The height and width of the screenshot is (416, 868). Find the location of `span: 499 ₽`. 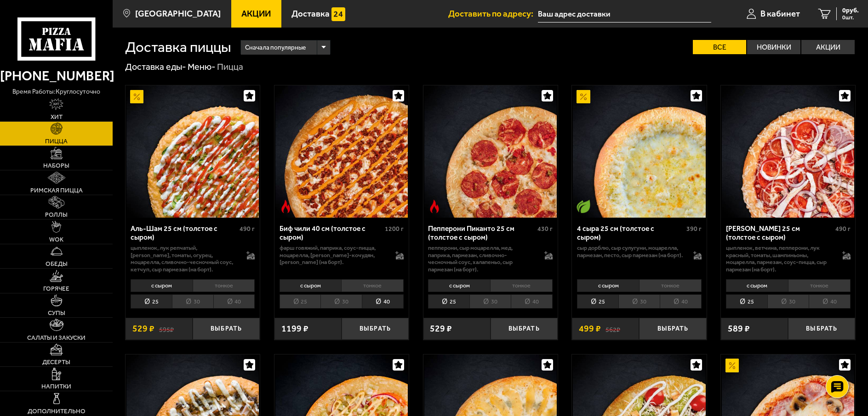

span: 499 ₽ is located at coordinates (589, 329).